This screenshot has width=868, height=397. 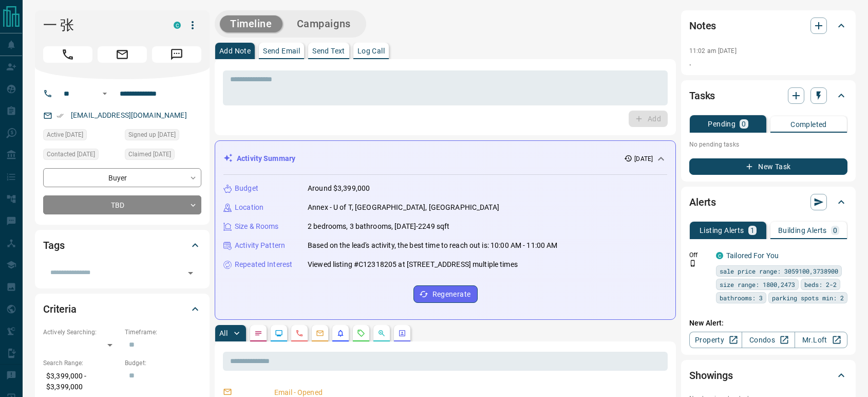 What do you see at coordinates (821, 284) in the screenshot?
I see `span: beds: 2-2` at bounding box center [821, 284].